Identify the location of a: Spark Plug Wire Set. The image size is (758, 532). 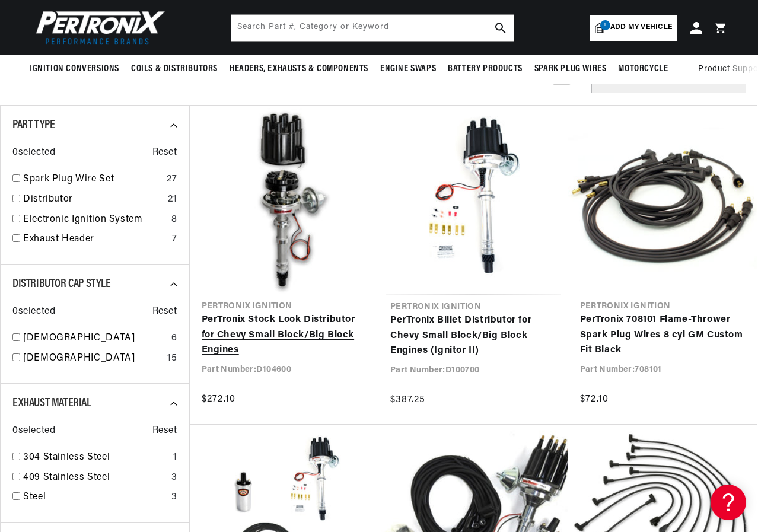
(92, 180).